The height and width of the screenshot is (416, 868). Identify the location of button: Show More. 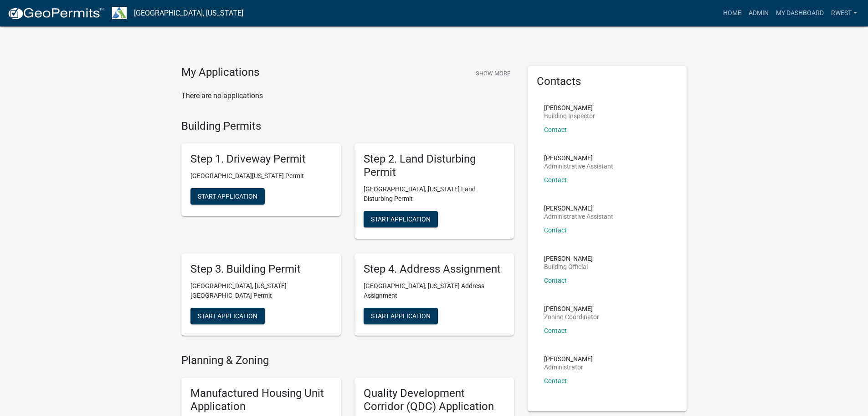
(493, 73).